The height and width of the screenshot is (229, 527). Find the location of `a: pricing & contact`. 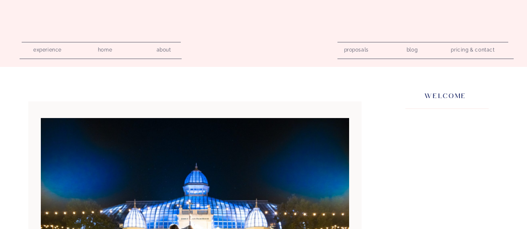

a: pricing & contact is located at coordinates (473, 50).